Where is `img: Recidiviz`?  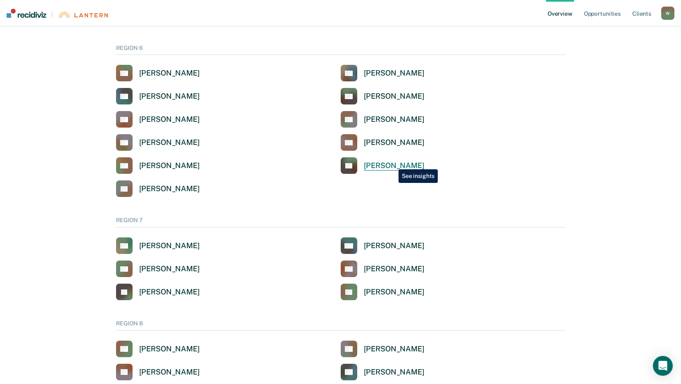
img: Recidiviz is located at coordinates (26, 13).